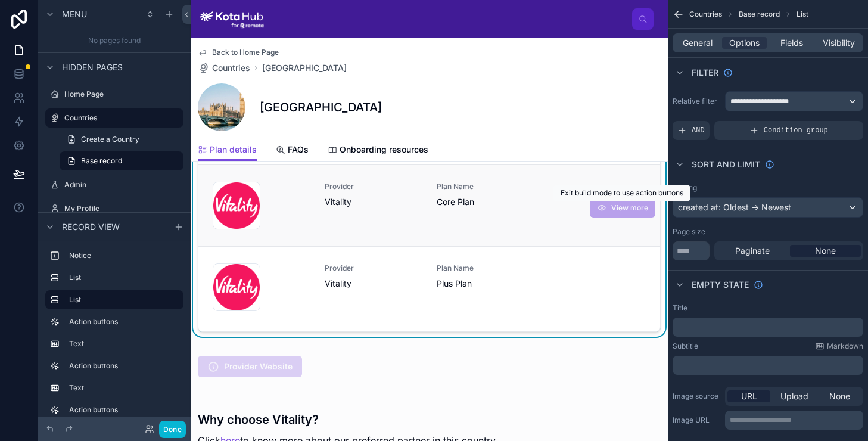 The height and width of the screenshot is (441, 868). What do you see at coordinates (622, 193) in the screenshot?
I see `span: Exit build mode to use action buttons` at bounding box center [622, 193].